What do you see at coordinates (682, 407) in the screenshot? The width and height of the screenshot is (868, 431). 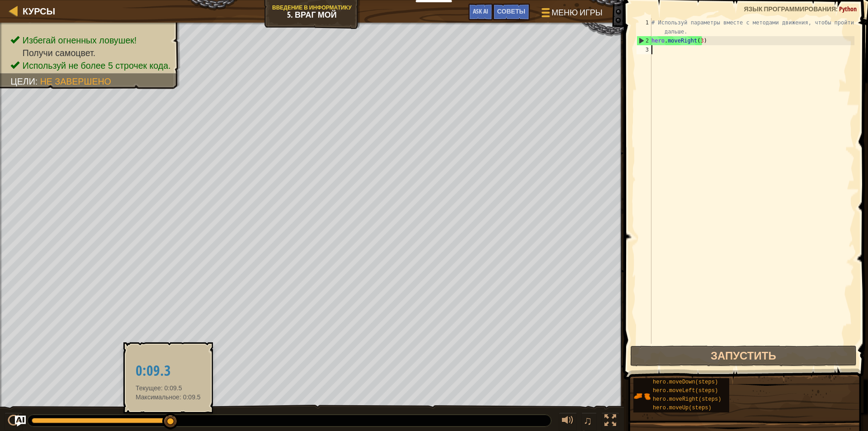 I see `span: hero.moveUp(steps)` at bounding box center [682, 407].